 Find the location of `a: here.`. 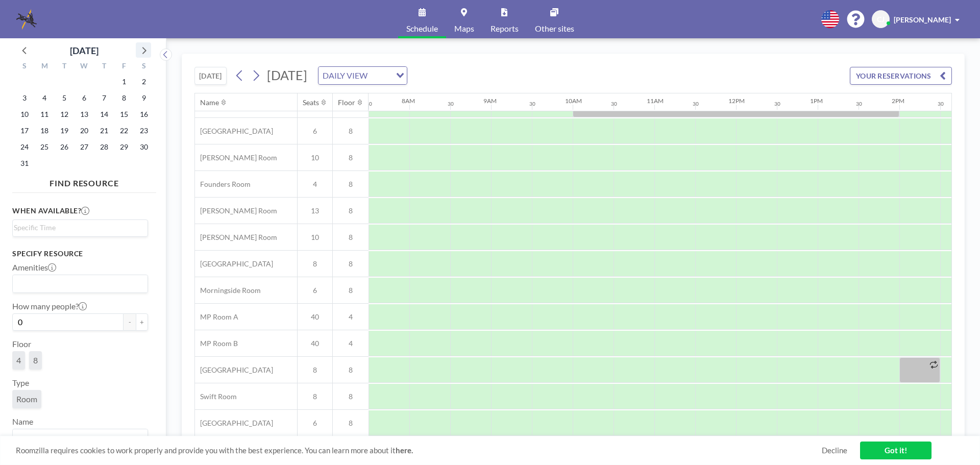

a: here. is located at coordinates (404, 450).